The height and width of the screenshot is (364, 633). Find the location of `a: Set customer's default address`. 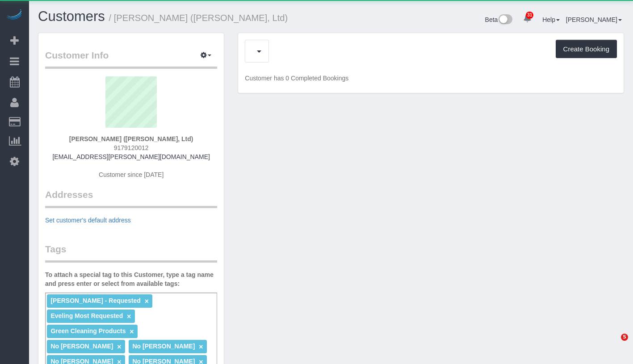

a: Set customer's default address is located at coordinates (88, 220).